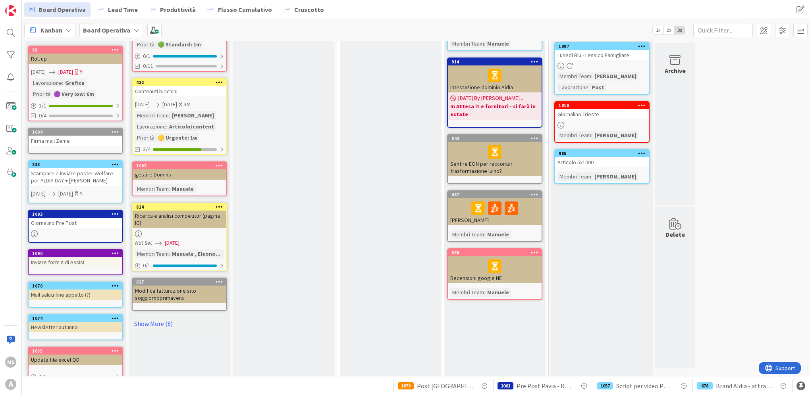 This screenshot has width=810, height=395. What do you see at coordinates (679, 30) in the screenshot?
I see `span: 3x` at bounding box center [679, 30].